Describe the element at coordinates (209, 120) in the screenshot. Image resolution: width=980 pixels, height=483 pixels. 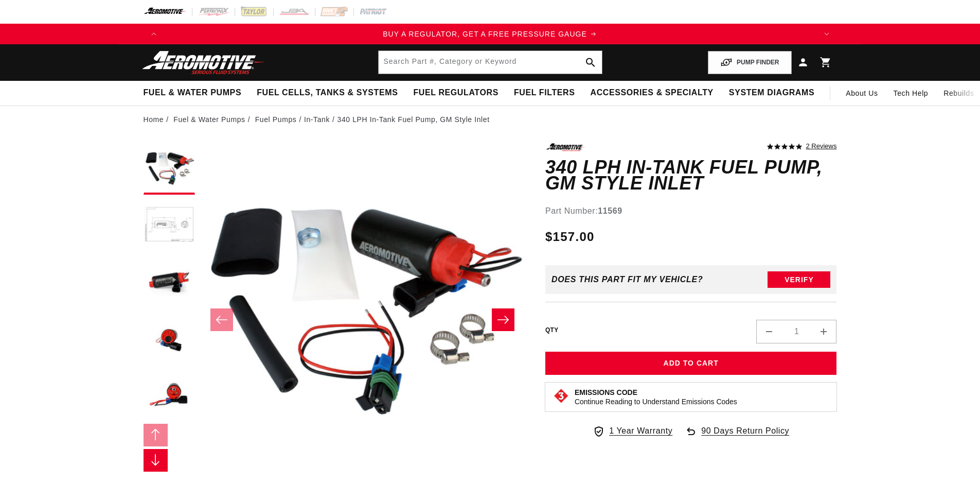
I see `a: Fuel & Water Pumps` at that location.